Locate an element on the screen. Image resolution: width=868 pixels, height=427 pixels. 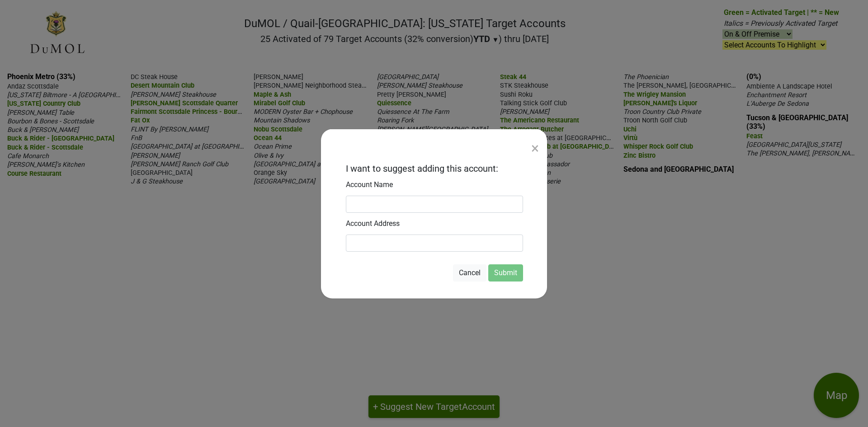
label: Account Name is located at coordinates (370, 184).